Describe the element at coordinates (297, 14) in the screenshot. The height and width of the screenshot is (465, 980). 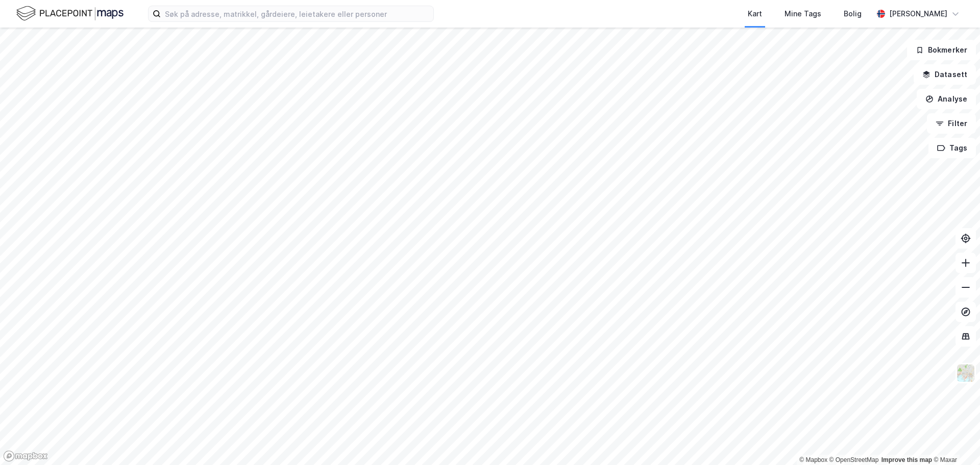
I see `input: Søk på adresse, matrikkel, gårdeiere, leietakere eller personer` at that location.